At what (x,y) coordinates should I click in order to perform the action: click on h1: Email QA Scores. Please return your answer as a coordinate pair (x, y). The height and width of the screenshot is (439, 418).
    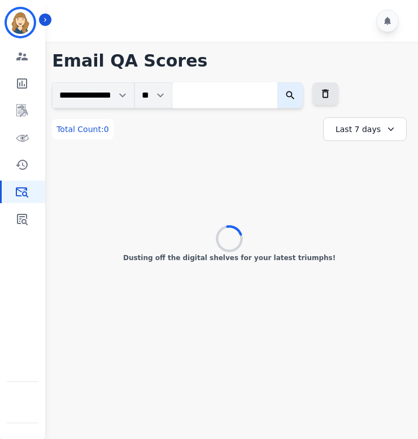
    Looking at the image, I should click on (229, 61).